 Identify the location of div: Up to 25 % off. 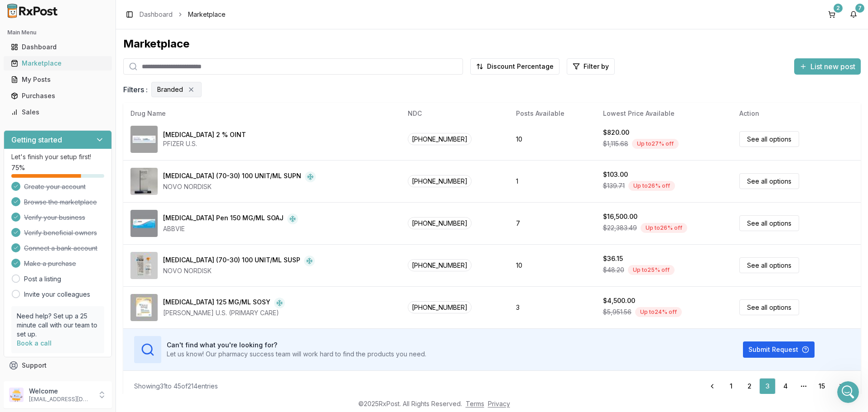
(651, 270).